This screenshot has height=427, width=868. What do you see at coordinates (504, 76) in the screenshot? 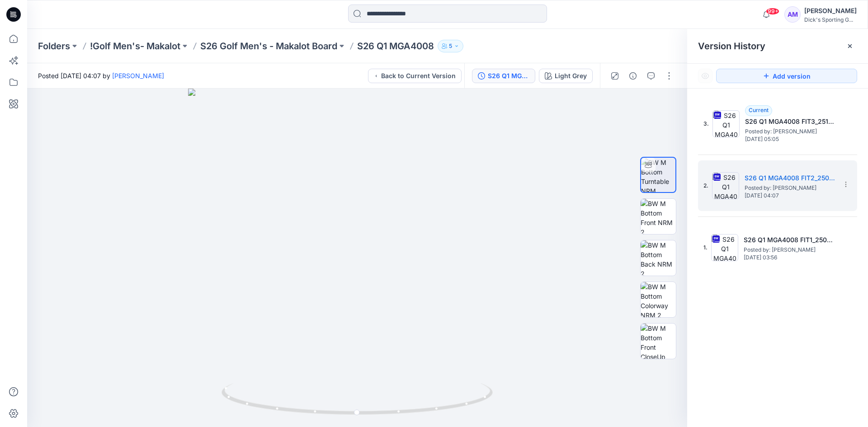
I see `button: S26 Q1 MGA4008 FIT2_250901` at bounding box center [504, 76].